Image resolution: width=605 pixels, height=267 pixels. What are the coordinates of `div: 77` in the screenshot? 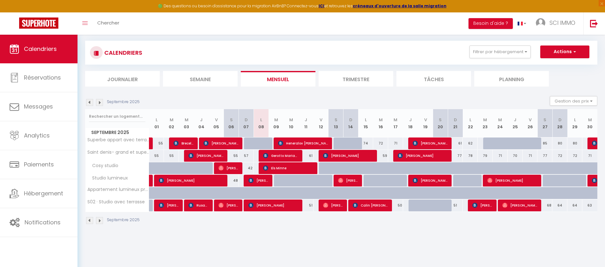 It's located at (455, 156).